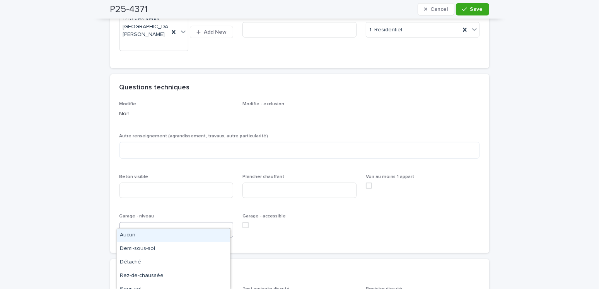  What do you see at coordinates (472, 9) in the screenshot?
I see `button: Save` at bounding box center [472, 9].